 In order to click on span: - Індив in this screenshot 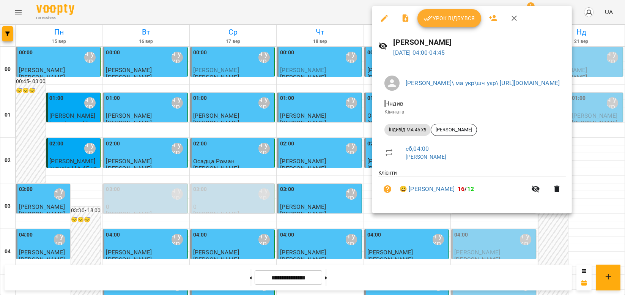, I will do `click(395, 103)`.